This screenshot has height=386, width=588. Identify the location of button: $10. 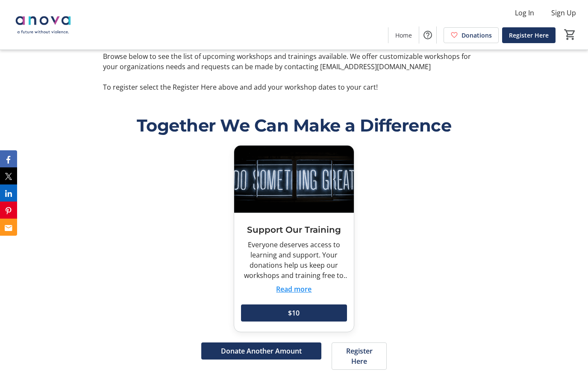
(294, 313).